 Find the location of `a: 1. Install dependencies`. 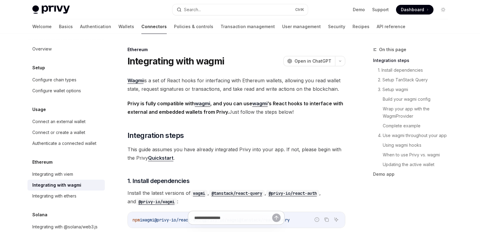

a: 1. Install dependencies is located at coordinates (416, 70).